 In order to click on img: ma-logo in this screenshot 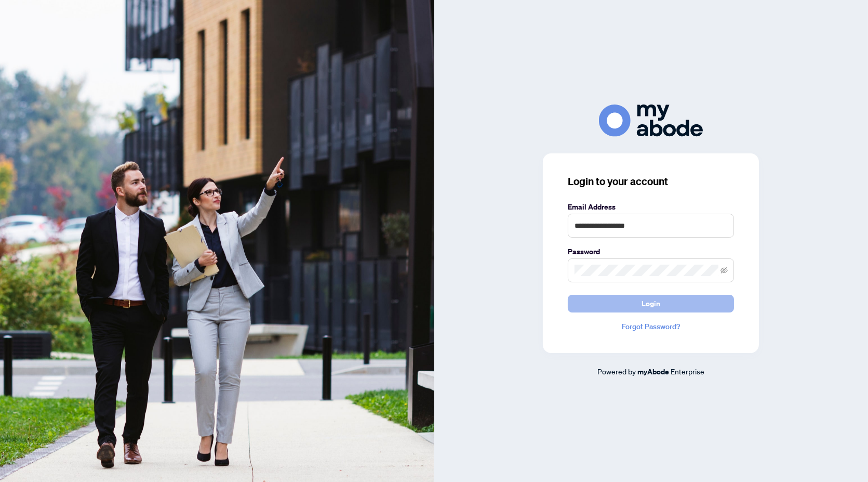, I will do `click(651, 120)`.